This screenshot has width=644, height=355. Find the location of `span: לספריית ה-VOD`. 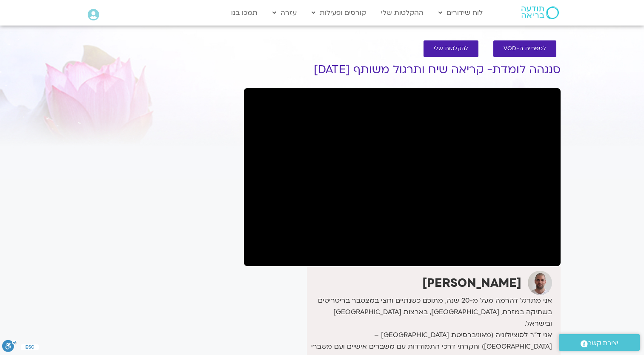

span: לספריית ה-VOD is located at coordinates (525, 49).